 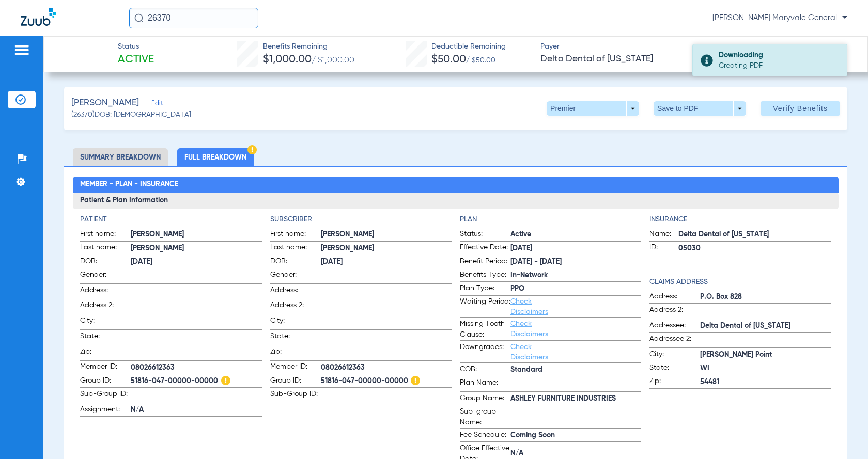 What do you see at coordinates (778, 65) in the screenshot?
I see `div: Creating PDF` at bounding box center [778, 65].